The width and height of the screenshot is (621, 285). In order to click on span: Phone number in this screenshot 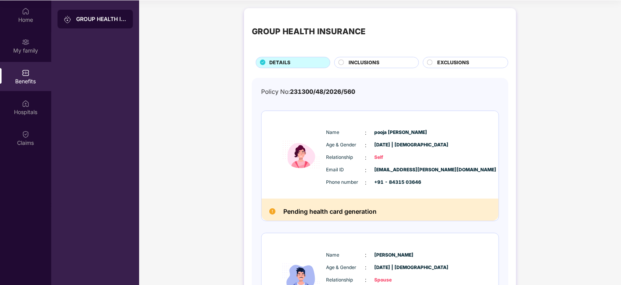, I will do `click(346, 182)`.